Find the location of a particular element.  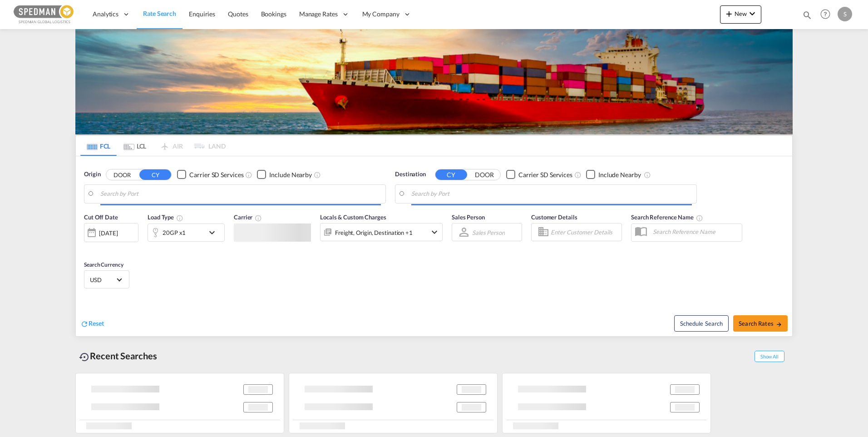

md-select: Select Currency: $ USDUnited States Dollar is located at coordinates (107, 280).